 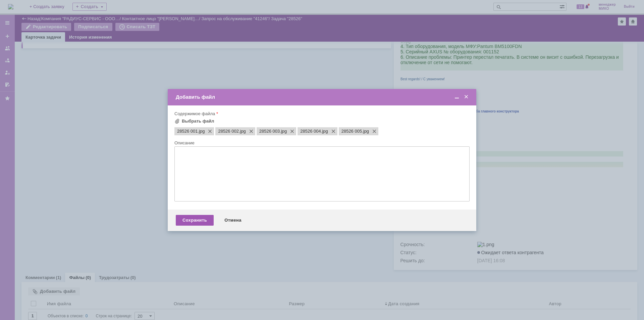 What do you see at coordinates (321, 143) in the screenshot?
I see `div: Описание` at bounding box center [321, 143].